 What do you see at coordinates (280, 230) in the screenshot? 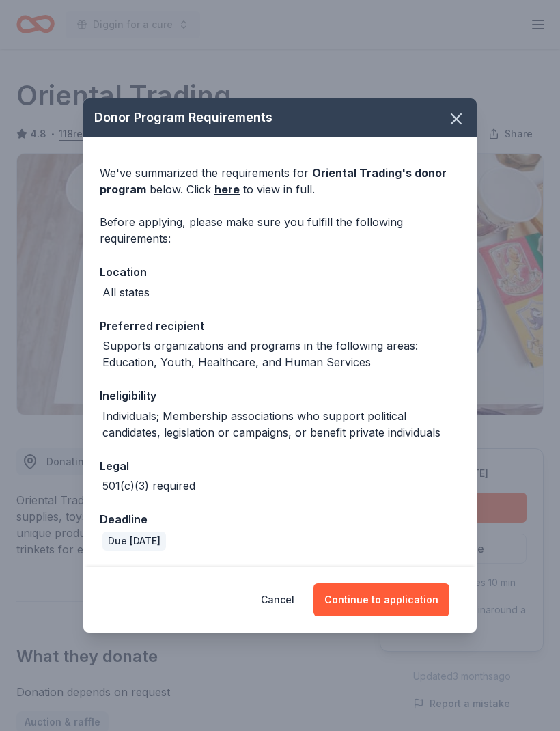
I see `div: Before applying, please make sure you fulfill the following requirements:` at bounding box center [280, 230].